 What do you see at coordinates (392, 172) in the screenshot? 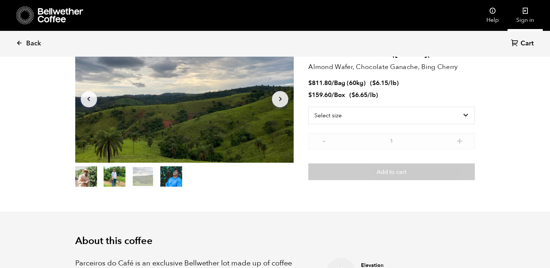
I see `button: Add to cart` at bounding box center [392, 172].